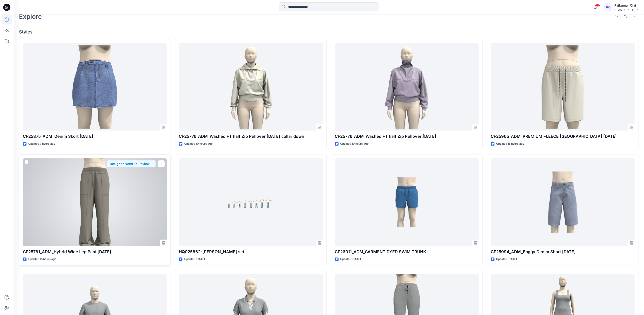 The width and height of the screenshot is (644, 315). I want to click on a: CF25776_ADM_Washed FT half Zip Pullover 25AUG25, so click(407, 87).